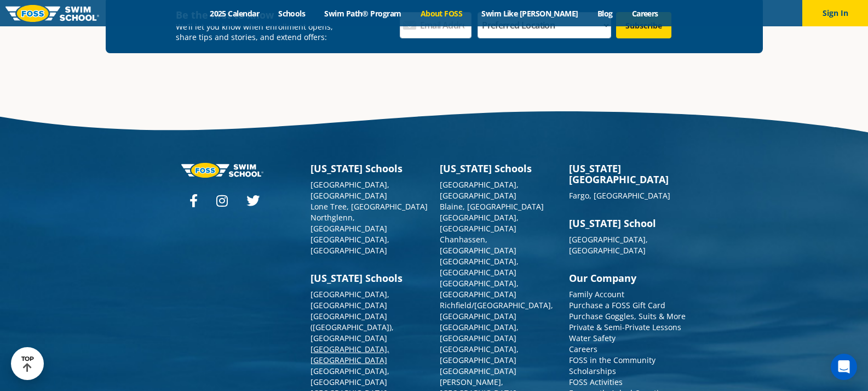 This screenshot has width=868, height=391. What do you see at coordinates (28, 363) in the screenshot?
I see `div: TOP` at bounding box center [28, 363].